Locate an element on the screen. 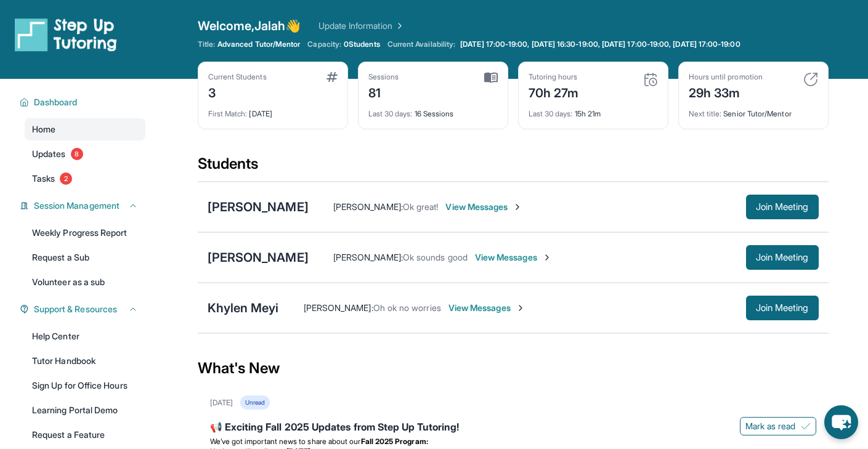  span: Support & Resources is located at coordinates (75, 309).